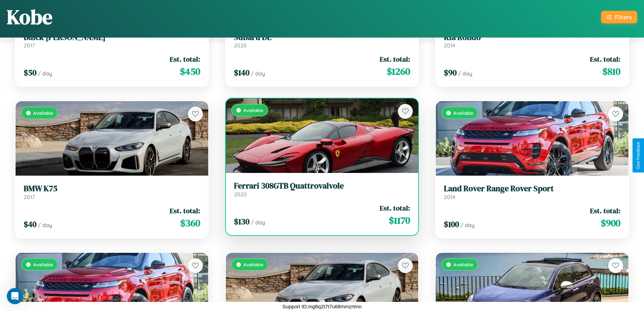 Image resolution: width=644 pixels, height=311 pixels. Describe the element at coordinates (532, 41) in the screenshot. I see `a: Kia Rondo2014` at that location.